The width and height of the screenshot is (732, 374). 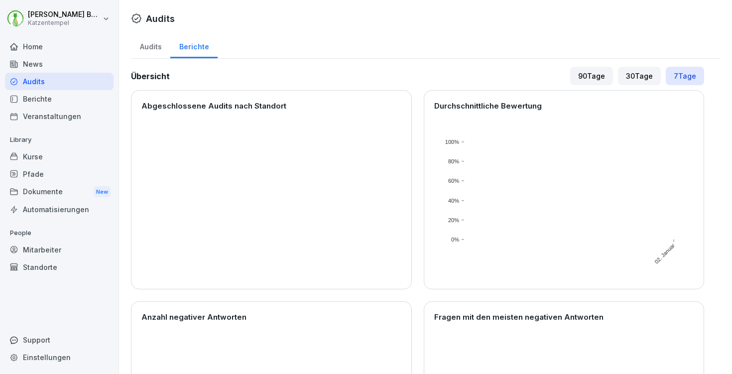 What do you see at coordinates (59, 192) in the screenshot?
I see `div: Dokumente` at bounding box center [59, 192].